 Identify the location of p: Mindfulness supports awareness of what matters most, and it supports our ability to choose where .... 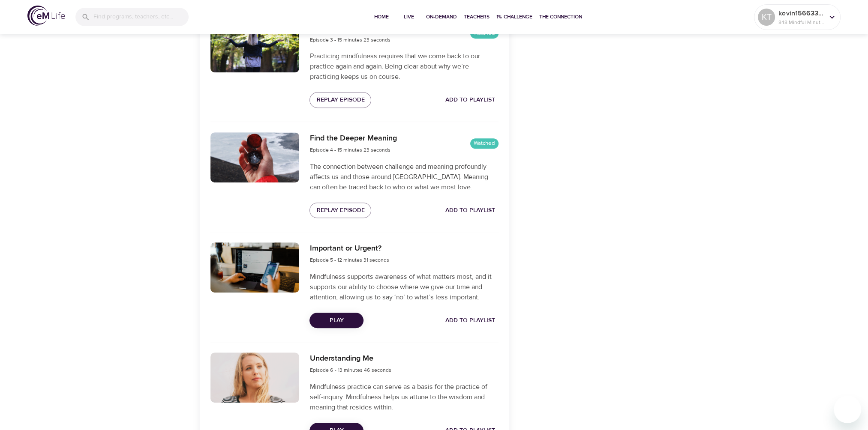
(404, 287).